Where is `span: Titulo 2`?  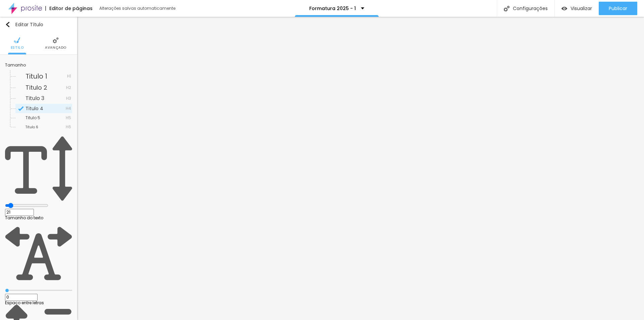
span: Titulo 2 is located at coordinates (36, 87).